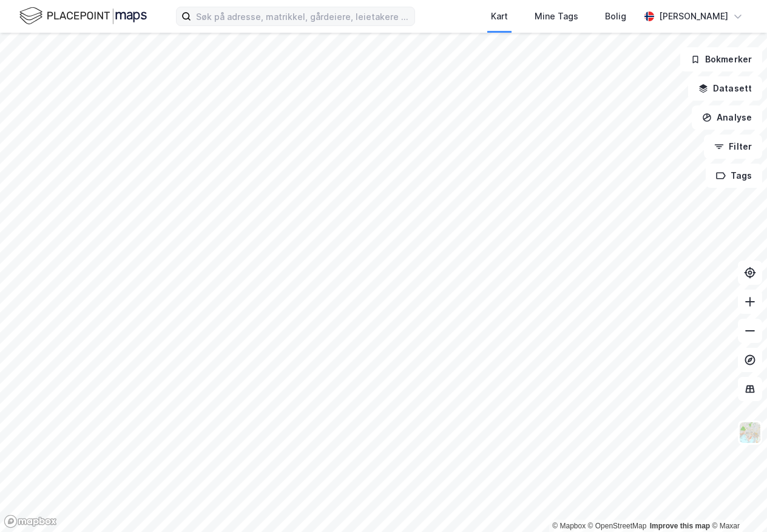  Describe the element at coordinates (733, 147) in the screenshot. I see `button: Filter` at that location.